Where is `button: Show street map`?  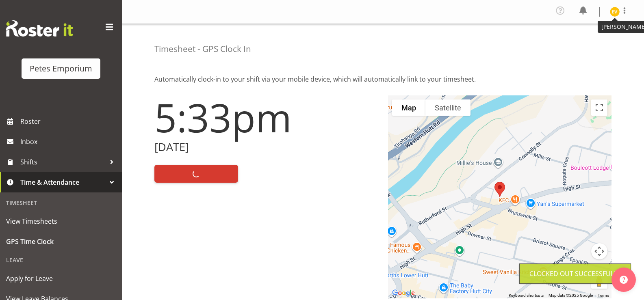
button: Show street map is located at coordinates (409, 108).